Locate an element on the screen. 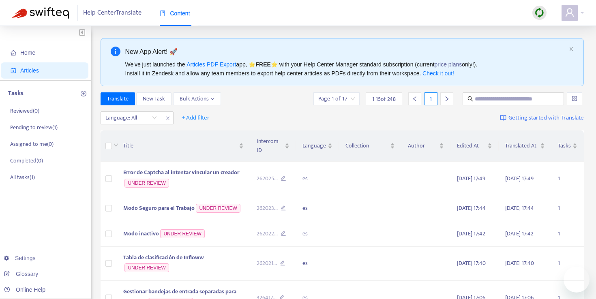 The image size is (596, 299). div: 1 is located at coordinates (431, 99).